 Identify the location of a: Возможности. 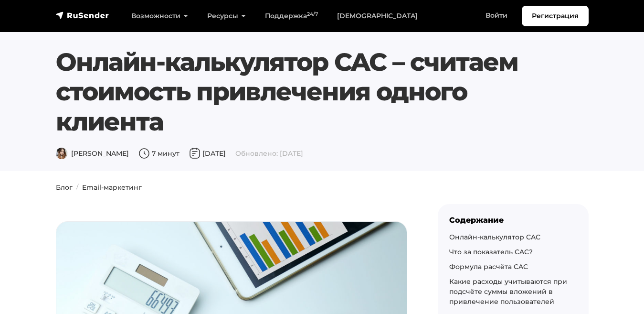
(159, 16).